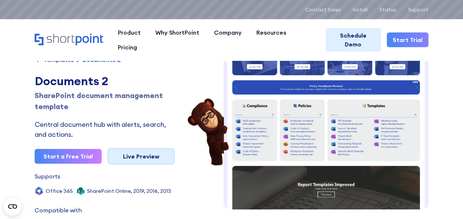 This screenshot has width=463, height=219. Describe the element at coordinates (105, 129) in the screenshot. I see `div: Central document hub with alerts, search, and actions.` at that location.